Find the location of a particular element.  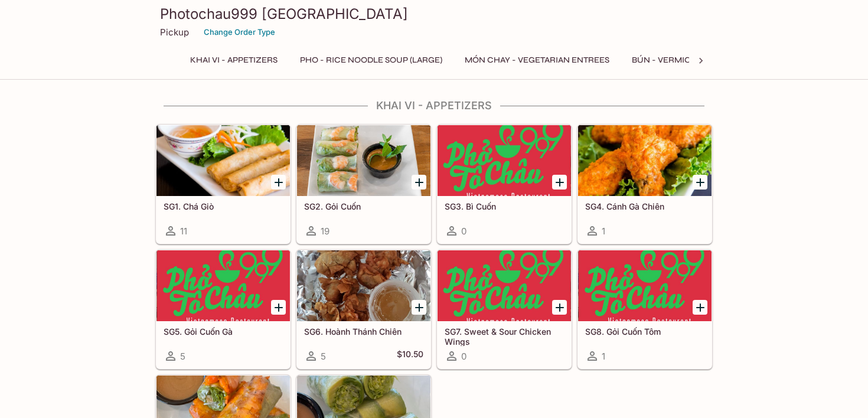

a: SG7. Sweet & Sour Chicken Wings0 is located at coordinates (504, 310).